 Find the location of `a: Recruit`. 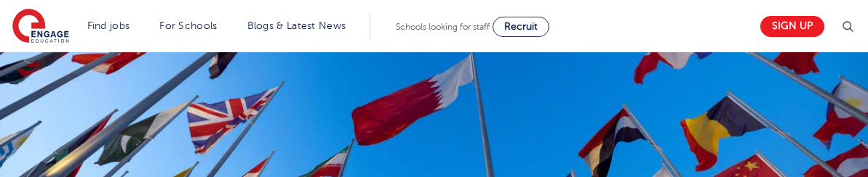

a: Recruit is located at coordinates (521, 27).